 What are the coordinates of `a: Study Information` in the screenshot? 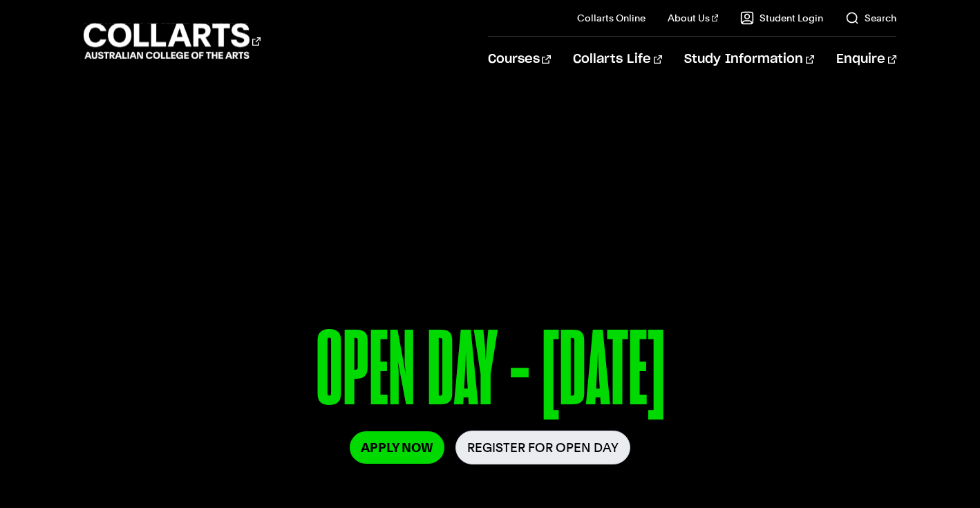 It's located at (748, 59).